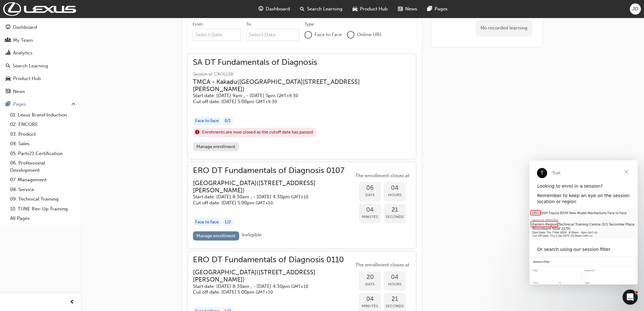 The width and height of the screenshot is (644, 311). What do you see at coordinates (19, 91) in the screenshot?
I see `div: News` at bounding box center [19, 91].